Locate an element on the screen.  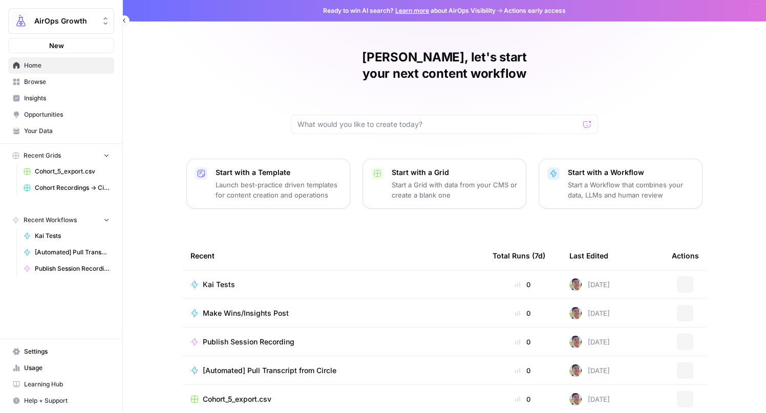
a: Cohort Recordings -> Circle Automation is located at coordinates (67, 188).